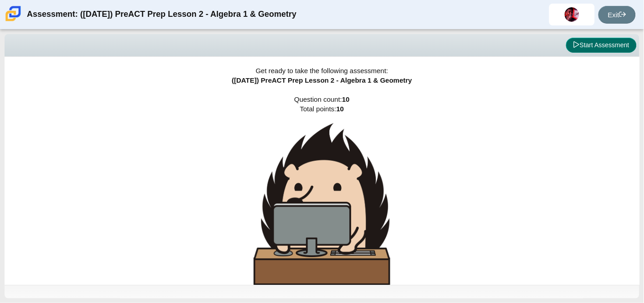 This screenshot has width=644, height=303. What do you see at coordinates (572, 15) in the screenshot?
I see `img: traeyvon.feltoncas.8PZCbm` at bounding box center [572, 15].